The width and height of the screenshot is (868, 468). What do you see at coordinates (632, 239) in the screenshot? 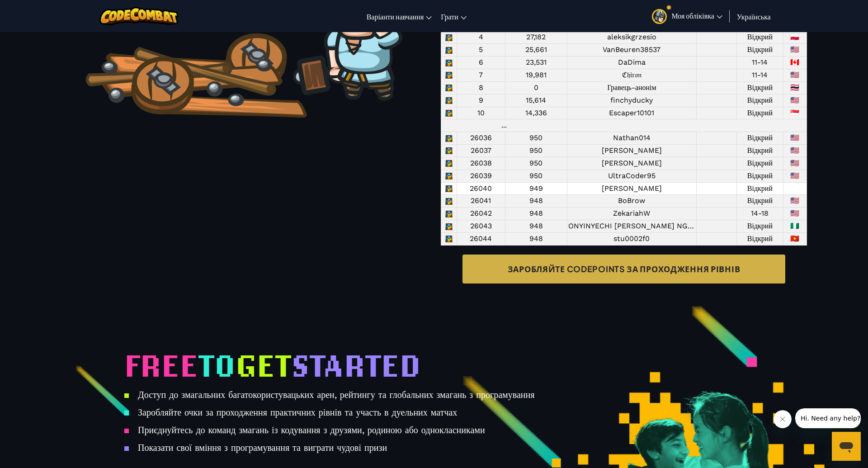
I see `td: stu0002f0` at bounding box center [632, 239].